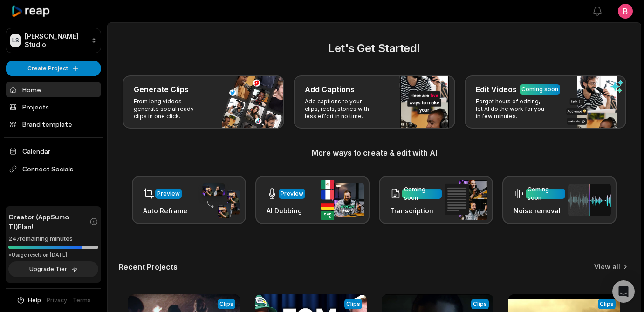 This screenshot has height=312, width=644. What do you see at coordinates (53, 69) in the screenshot?
I see `button: Create Project` at bounding box center [53, 69].